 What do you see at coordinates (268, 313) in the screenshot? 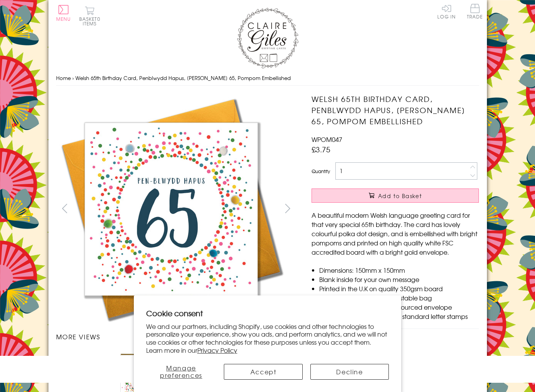
I see `h2: Cookie consent` at bounding box center [268, 313].